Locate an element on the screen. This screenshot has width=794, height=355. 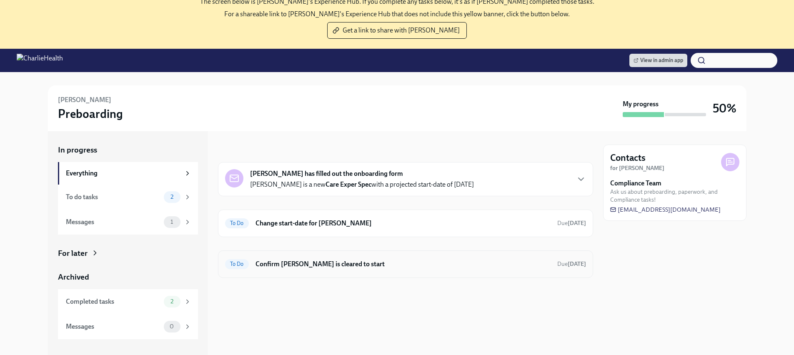
h3: 50% is located at coordinates (724, 108).